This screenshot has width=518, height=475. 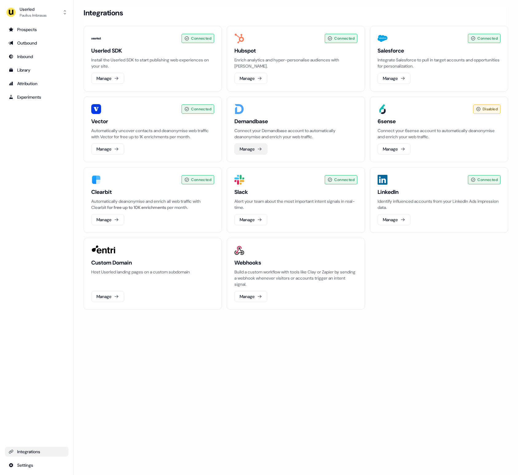 I want to click on a: Go to prospects, so click(x=37, y=30).